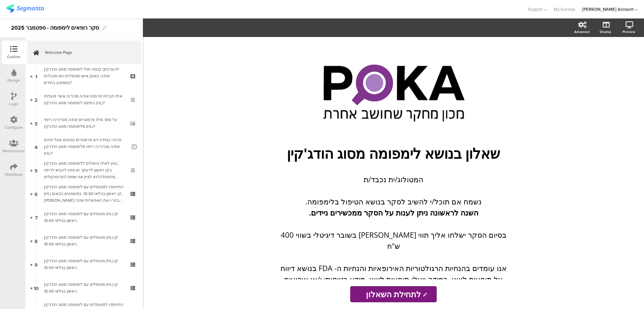 The height and width of the screenshot is (309, 644). Describe the element at coordinates (36, 287) in the screenshot. I see `span: 10` at that location.